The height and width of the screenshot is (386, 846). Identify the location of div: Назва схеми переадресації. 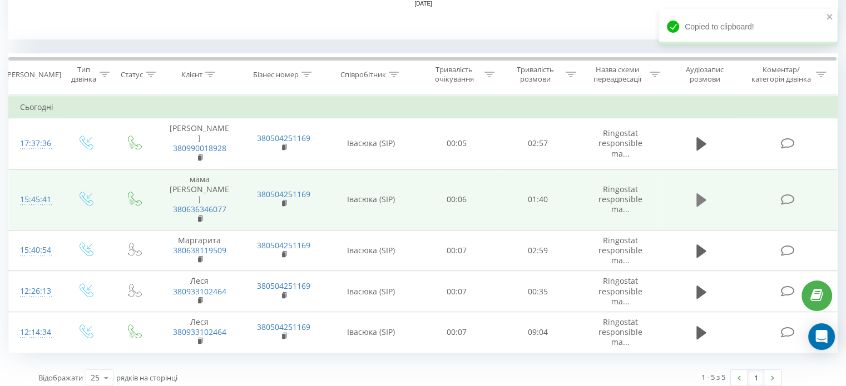
(617, 74).